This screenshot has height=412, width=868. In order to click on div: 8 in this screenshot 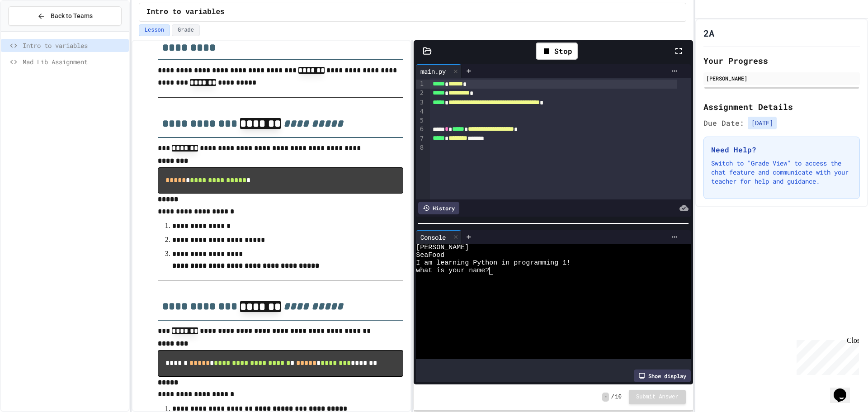, I will do `click(420, 148)`.